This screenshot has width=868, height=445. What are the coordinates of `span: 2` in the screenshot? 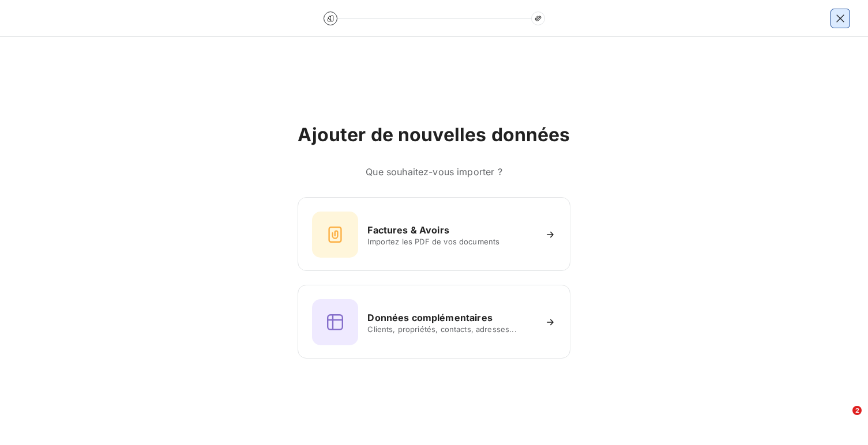 It's located at (857, 411).